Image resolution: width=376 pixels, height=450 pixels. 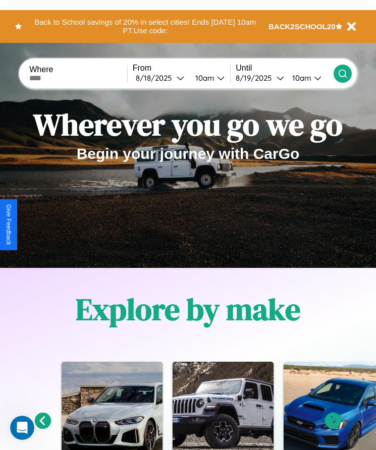 What do you see at coordinates (160, 78) in the screenshot?
I see `button: 8/18/2025` at bounding box center [160, 78].